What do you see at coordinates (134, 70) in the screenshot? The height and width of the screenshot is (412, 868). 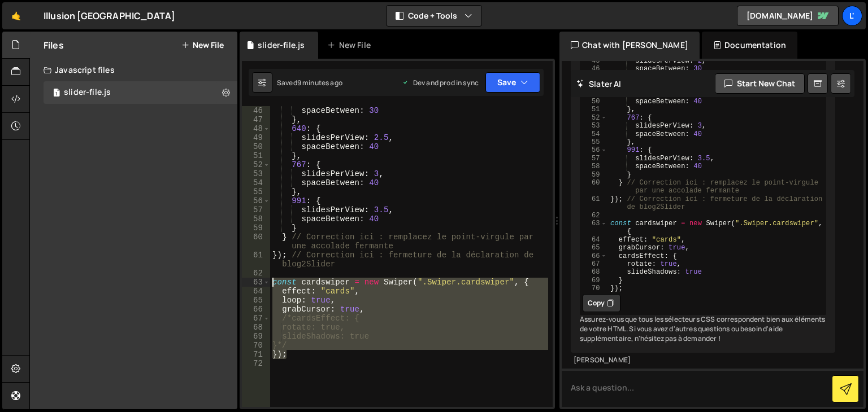 I see `div: Javascript files` at bounding box center [134, 70].